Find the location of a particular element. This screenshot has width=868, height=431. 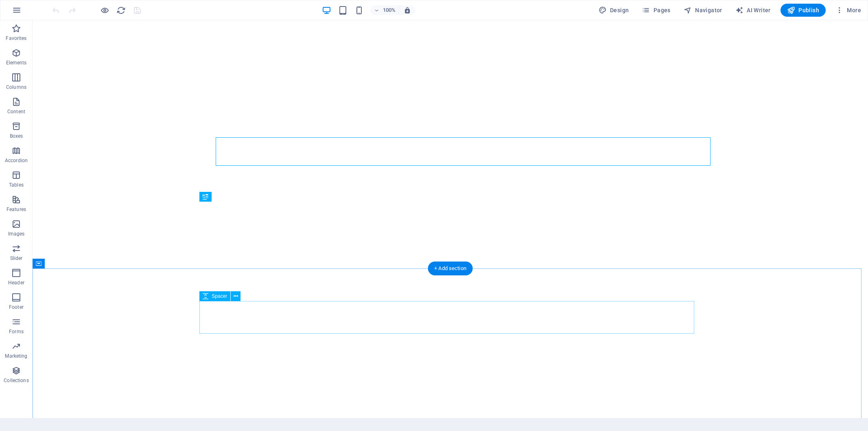

span: More is located at coordinates (849, 10).